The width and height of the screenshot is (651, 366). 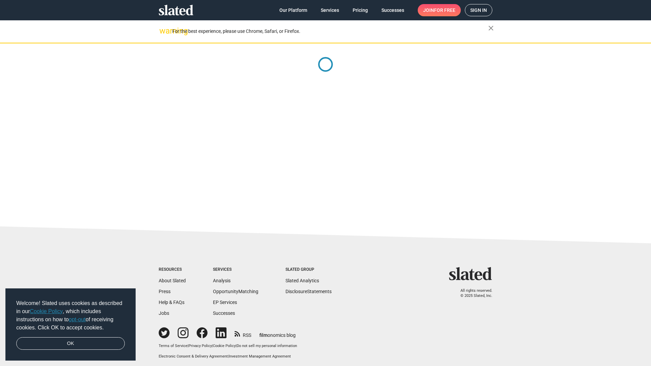 What do you see at coordinates (172, 270) in the screenshot?
I see `div: Resources` at bounding box center [172, 270].